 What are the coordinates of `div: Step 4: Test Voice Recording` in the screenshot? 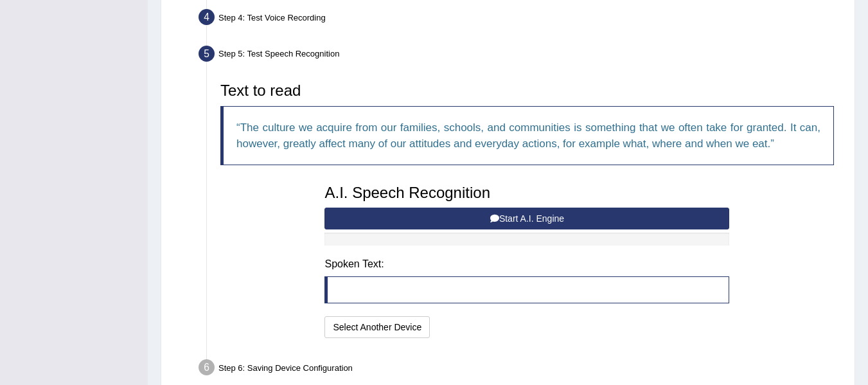 It's located at (521, 19).